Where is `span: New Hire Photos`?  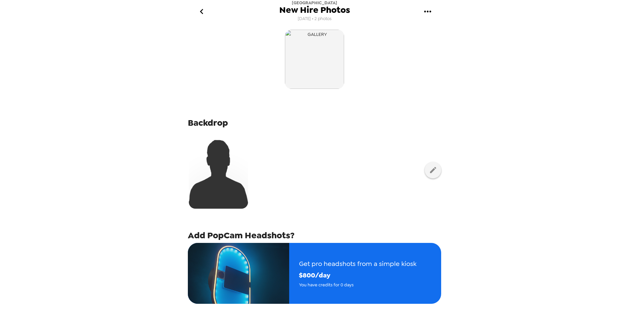 span: New Hire Photos is located at coordinates (314, 10).